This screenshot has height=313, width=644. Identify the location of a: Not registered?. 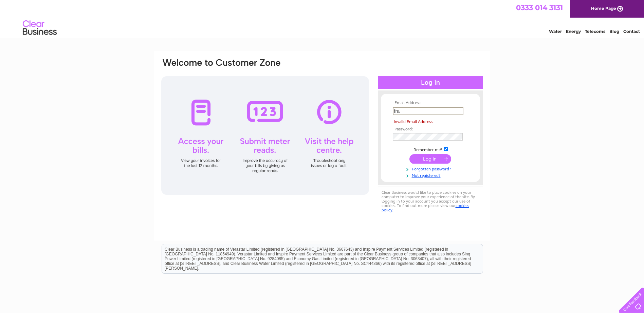
(431, 175).